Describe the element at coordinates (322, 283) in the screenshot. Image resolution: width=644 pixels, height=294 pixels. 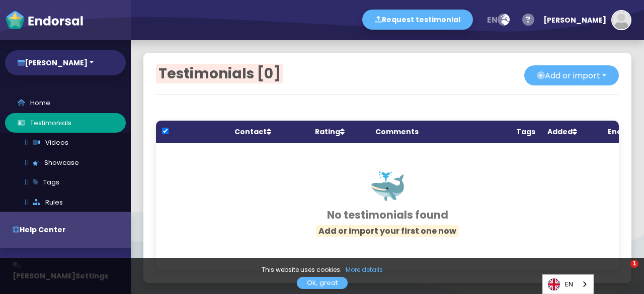
I see `a: Ok, great` at that location.